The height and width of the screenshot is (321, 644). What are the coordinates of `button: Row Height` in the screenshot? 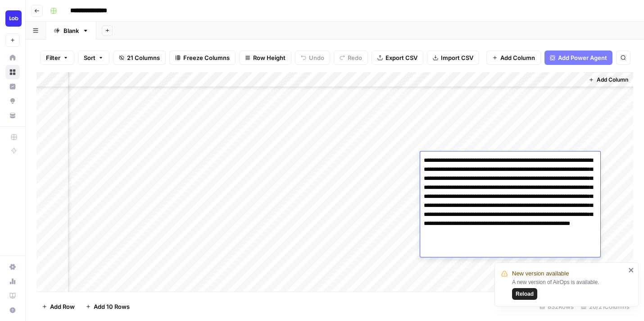 It's located at (266, 57).